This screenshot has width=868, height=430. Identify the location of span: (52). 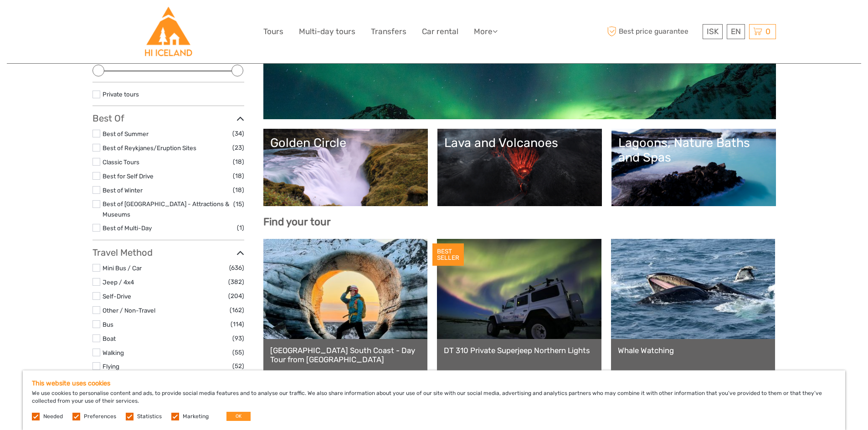
(238, 366).